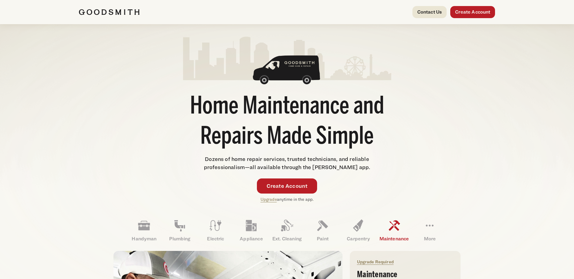  What do you see at coordinates (180, 239) in the screenshot?
I see `p: Plumbing` at bounding box center [180, 239].